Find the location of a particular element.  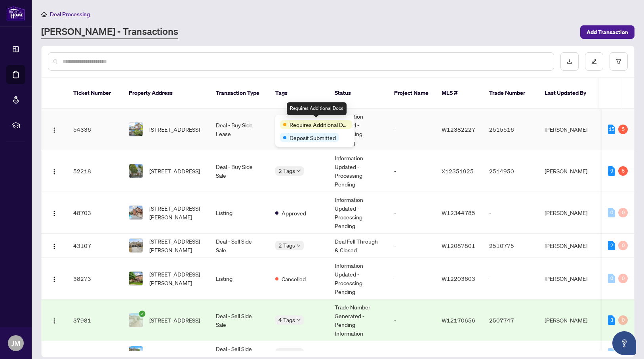

span: 4 Tags is located at coordinates (287, 319).